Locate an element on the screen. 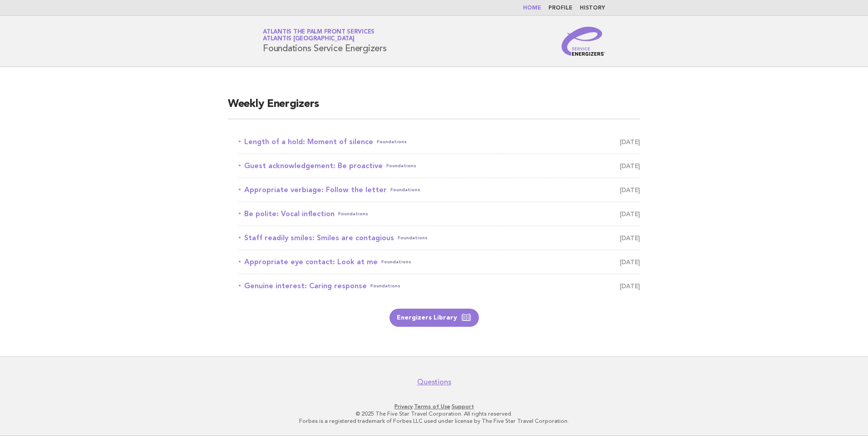 This screenshot has width=868, height=436. a: Questions is located at coordinates (434, 382).